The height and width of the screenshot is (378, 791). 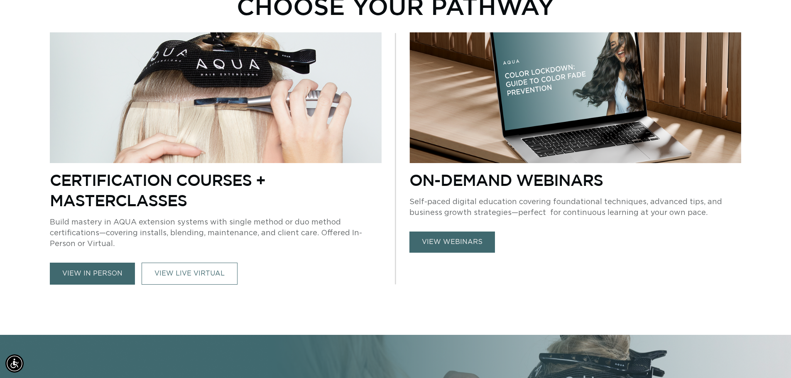 What do you see at coordinates (215, 190) in the screenshot?
I see `p: Certification Courses + Masterclasses` at bounding box center [215, 190].